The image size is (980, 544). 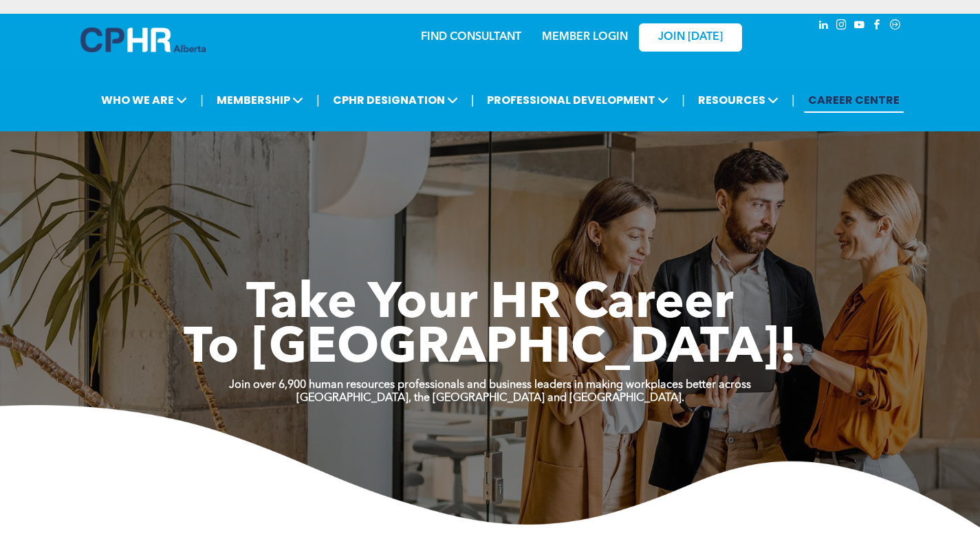 I want to click on a: FIND CONSULTANT, so click(x=471, y=38).